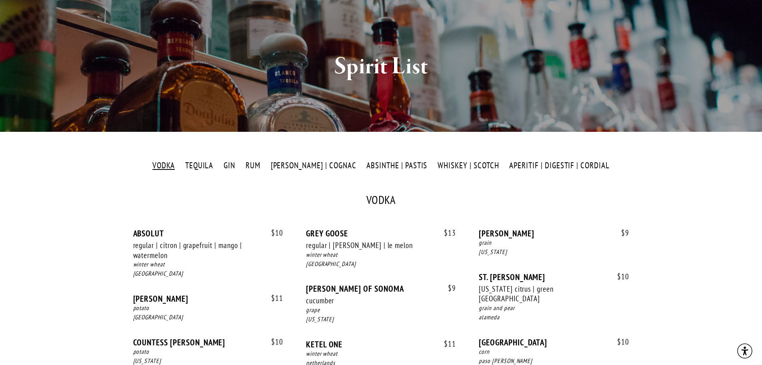 This screenshot has height=365, width=762. What do you see at coordinates (381, 310) in the screenshot?
I see `div: grape` at bounding box center [381, 310].